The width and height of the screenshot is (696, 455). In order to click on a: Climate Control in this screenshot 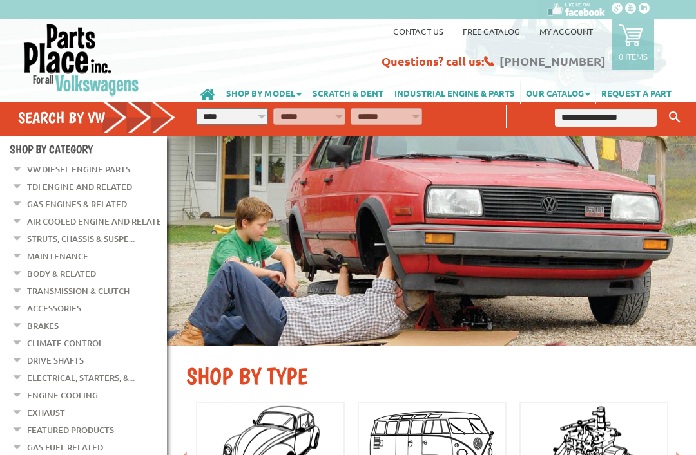, I will do `click(65, 343)`.